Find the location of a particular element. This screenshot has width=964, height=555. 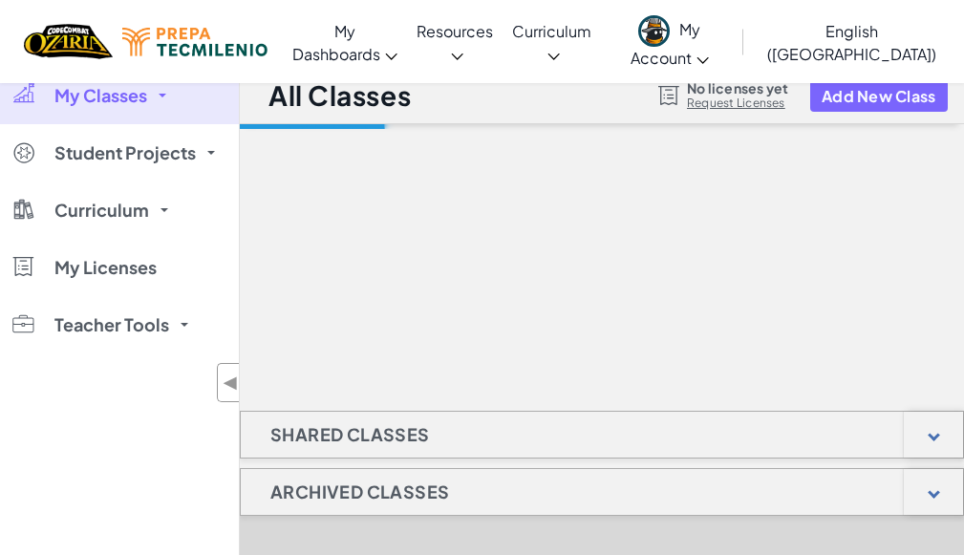

span: Teacher Tools is located at coordinates (112, 325).